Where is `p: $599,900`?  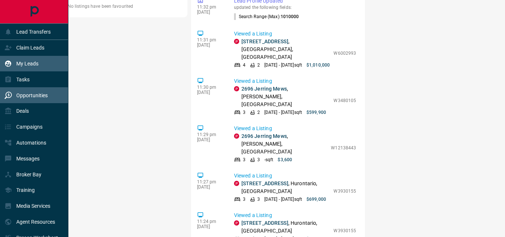
p: $599,900 is located at coordinates (316, 112).